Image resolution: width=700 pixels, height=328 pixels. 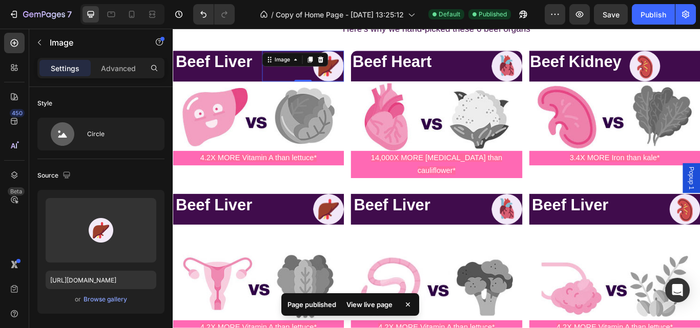 What do you see at coordinates (311, 305) in the screenshot?
I see `p: Page published` at bounding box center [311, 305].